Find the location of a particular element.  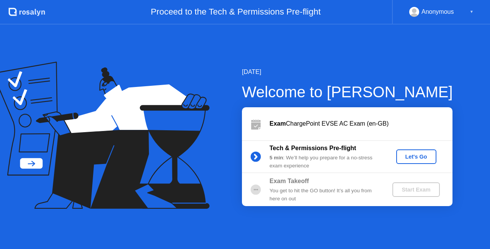

b: Exam Takeoff is located at coordinates (289, 181).